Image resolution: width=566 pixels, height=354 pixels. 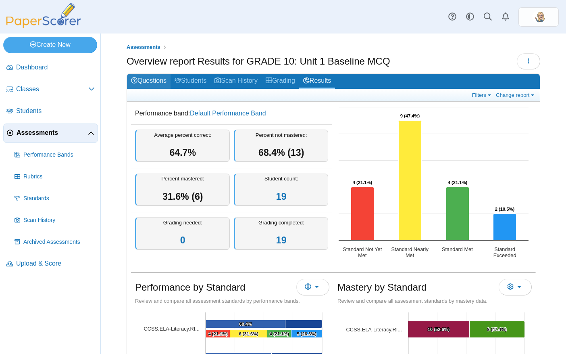 I want to click on a: Alerts, so click(x=506, y=17).